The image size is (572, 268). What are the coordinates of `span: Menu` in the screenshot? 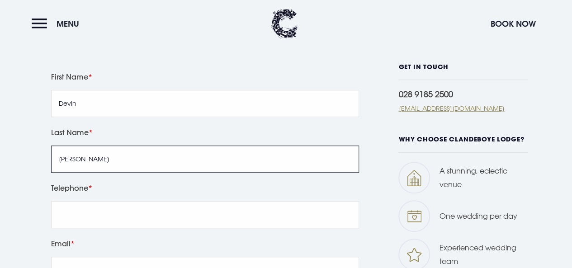 It's located at (68, 24).